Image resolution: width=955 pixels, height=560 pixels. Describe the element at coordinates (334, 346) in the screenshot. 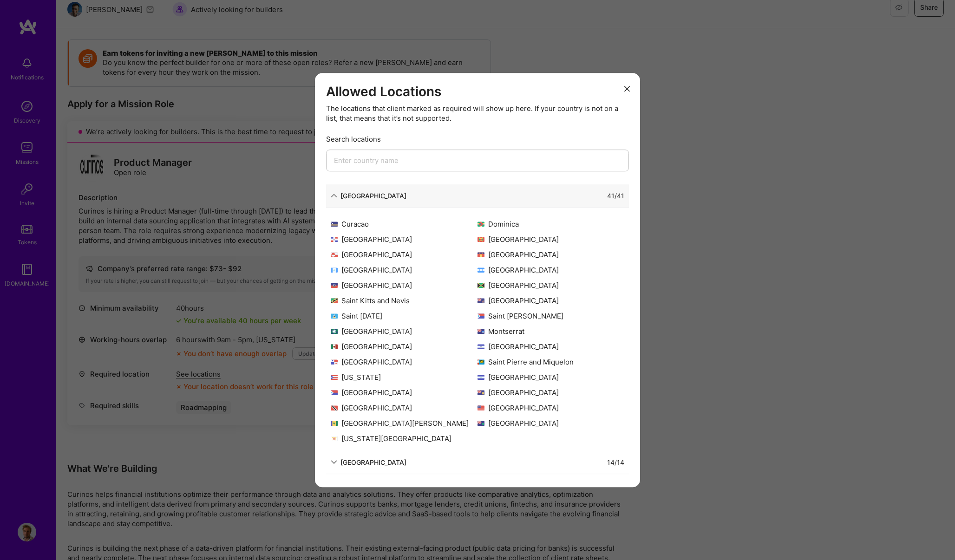

I see `img: Mexico` at that location.